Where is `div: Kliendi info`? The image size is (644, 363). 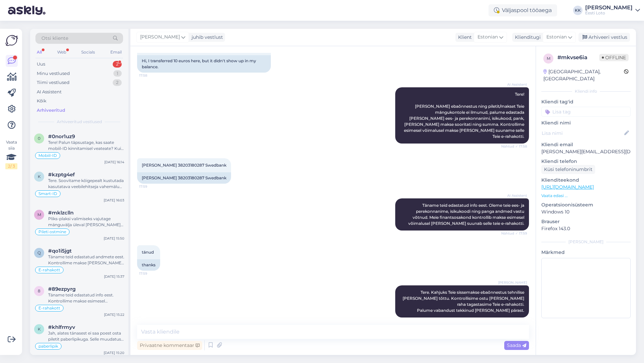
div: Kliendi info is located at coordinates (586, 91).